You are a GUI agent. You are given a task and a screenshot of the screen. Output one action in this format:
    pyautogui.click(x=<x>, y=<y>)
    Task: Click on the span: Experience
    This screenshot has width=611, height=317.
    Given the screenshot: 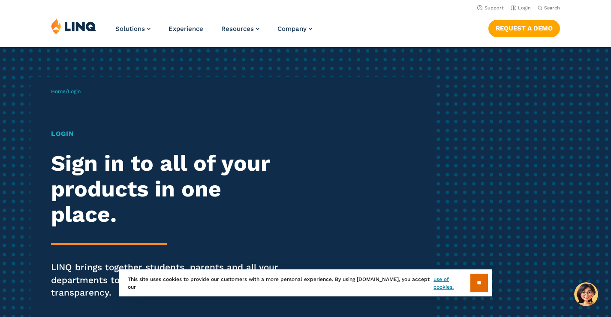 What is the action you would take?
    pyautogui.click(x=186, y=29)
    